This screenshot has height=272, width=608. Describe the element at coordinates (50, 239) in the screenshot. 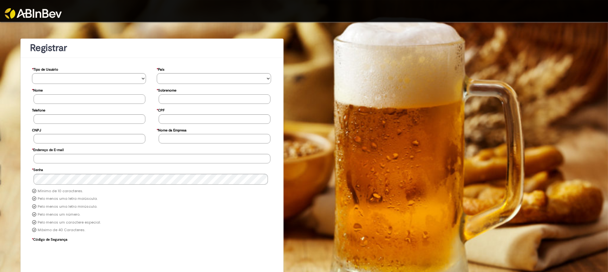

I see `label: Código de Segurança` at that location.